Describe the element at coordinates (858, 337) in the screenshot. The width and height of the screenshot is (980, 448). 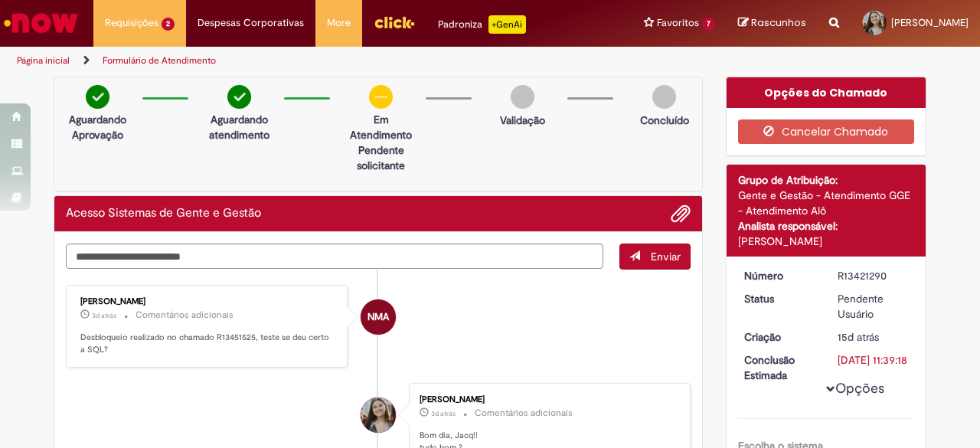
I see `time: 15/08/2025 14:58:37` at that location.